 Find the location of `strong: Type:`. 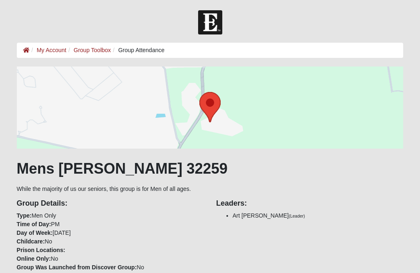

strong: Type: is located at coordinates (24, 215).